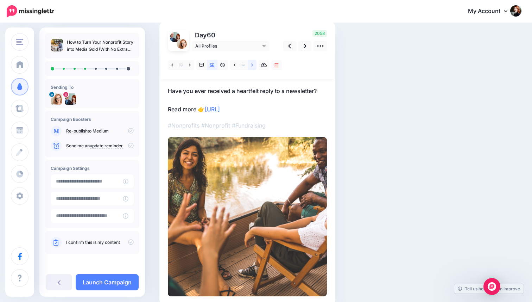  What do you see at coordinates (247, 100) in the screenshot?
I see `p: Have you ever received a heartfelt reply to a newsletter? Read more 👉` at bounding box center [247, 100].